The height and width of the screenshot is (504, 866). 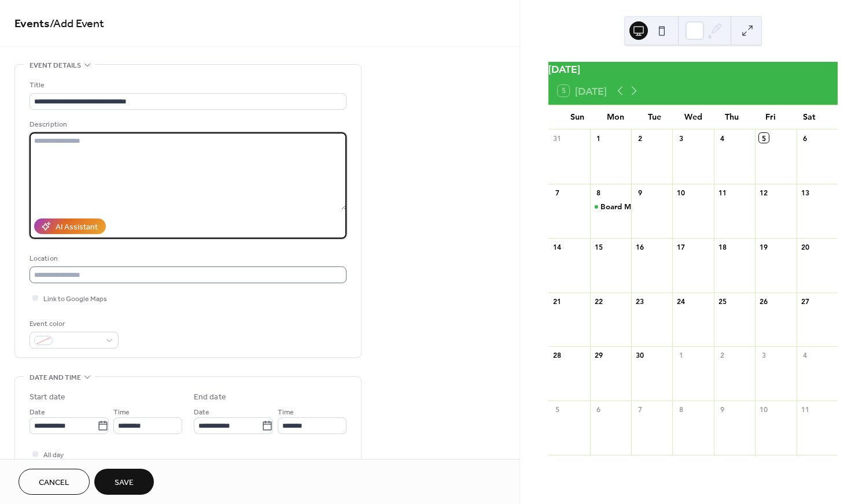 What do you see at coordinates (70, 226) in the screenshot?
I see `button: AI Assistant` at bounding box center [70, 226].